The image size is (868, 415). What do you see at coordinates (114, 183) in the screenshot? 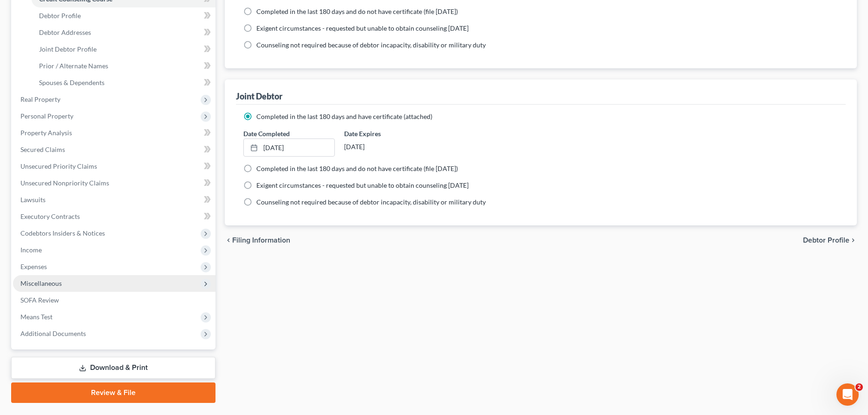
I see `a: Unsecured Nonpriority Claims` at bounding box center [114, 183].